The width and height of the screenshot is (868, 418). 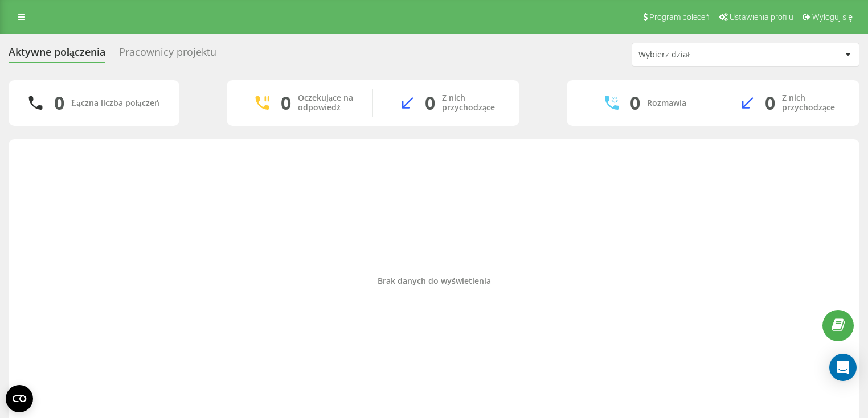 I want to click on div: Pracownicy projektu, so click(x=168, y=55).